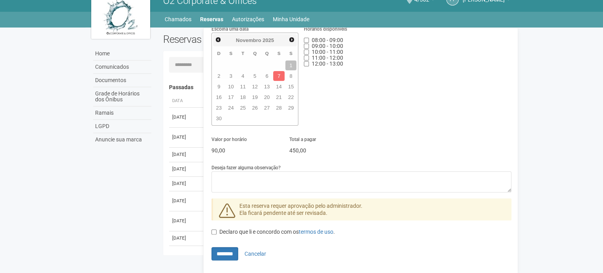 This screenshot has width=603, height=273. What do you see at coordinates (291, 108) in the screenshot?
I see `a: 29` at bounding box center [291, 108].